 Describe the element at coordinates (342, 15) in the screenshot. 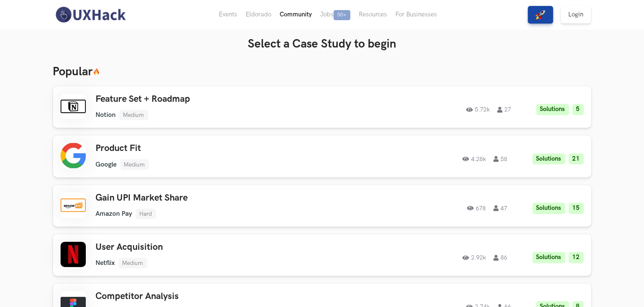

I see `span: 50+` at that location.